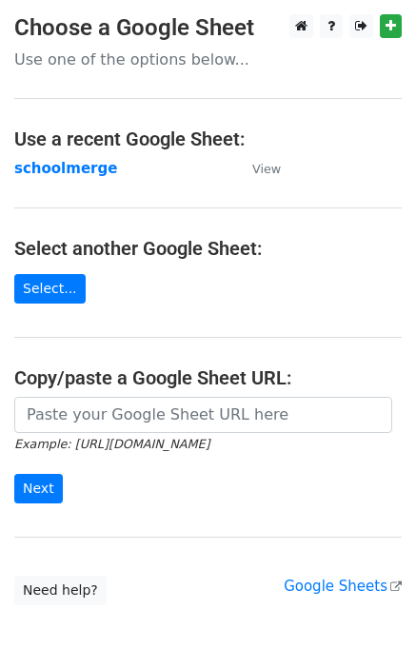  What do you see at coordinates (60, 590) in the screenshot?
I see `a: Need help?` at bounding box center [60, 590].